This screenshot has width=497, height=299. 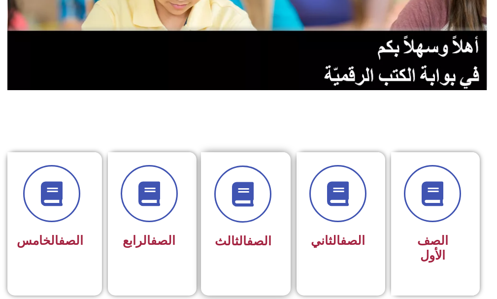 I want to click on span: الثالث, so click(x=243, y=241).